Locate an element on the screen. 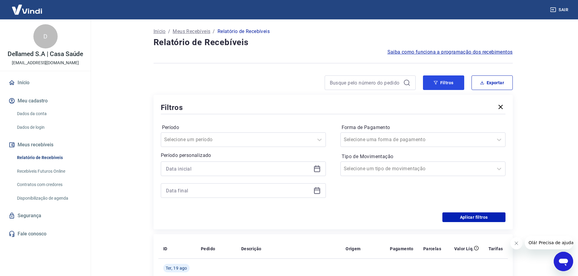 The image size is (578, 276). a: Fale conosco is located at coordinates (45, 234).